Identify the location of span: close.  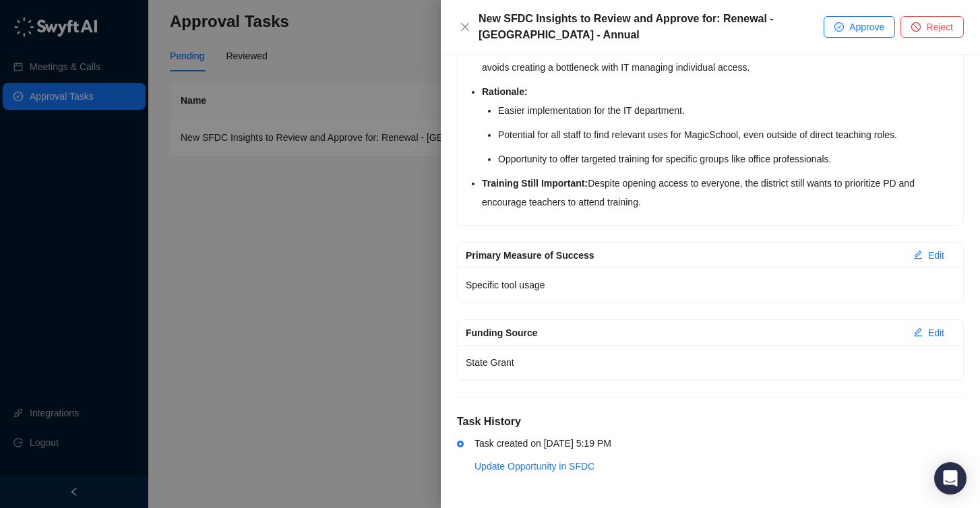
(465, 27).